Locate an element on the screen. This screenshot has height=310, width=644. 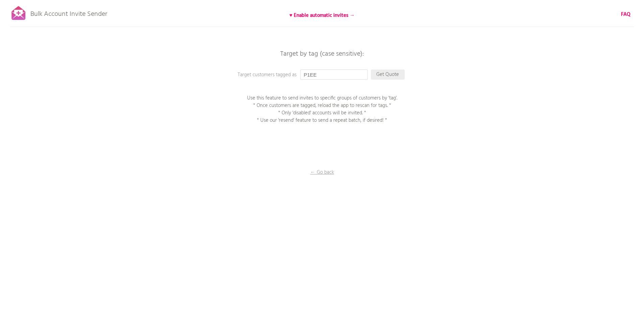
b: ♥ Enable automatic invites → is located at coordinates (321, 15).